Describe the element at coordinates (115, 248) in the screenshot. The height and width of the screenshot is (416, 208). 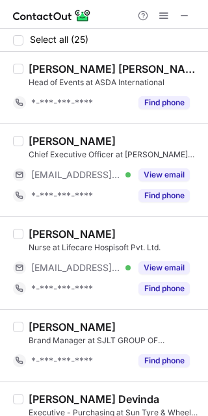
I see `div: Nurse at Lifecare Hospisoft Pvt. Ltd.` at that location.